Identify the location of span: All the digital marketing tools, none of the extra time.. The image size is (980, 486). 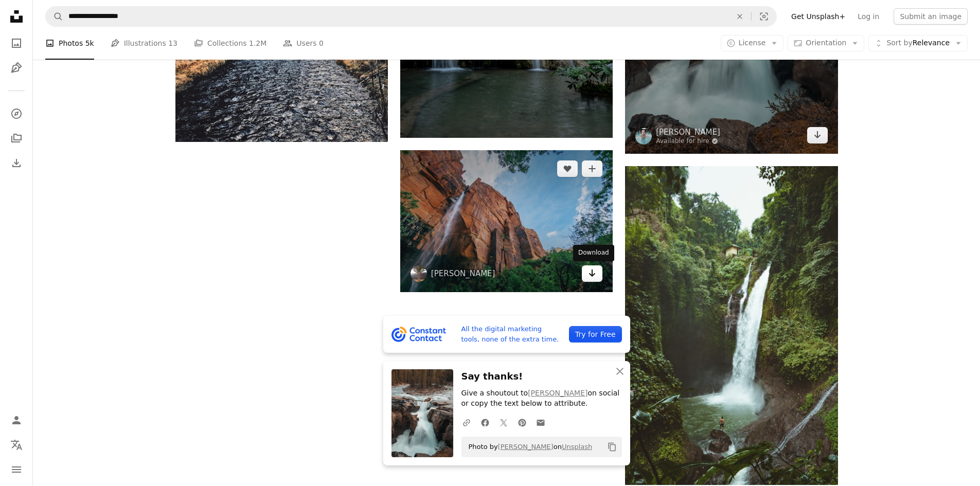
(511, 335).